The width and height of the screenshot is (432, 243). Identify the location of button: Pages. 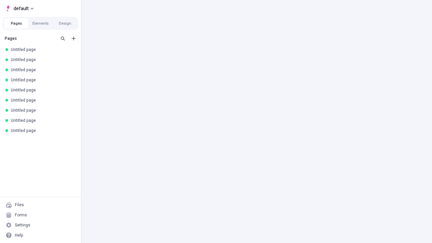
(16, 23).